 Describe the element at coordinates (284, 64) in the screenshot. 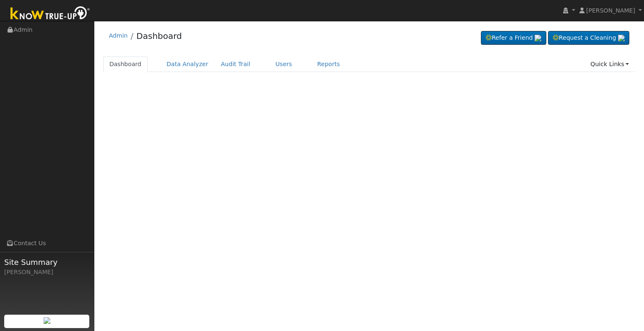

I see `a: Users` at that location.